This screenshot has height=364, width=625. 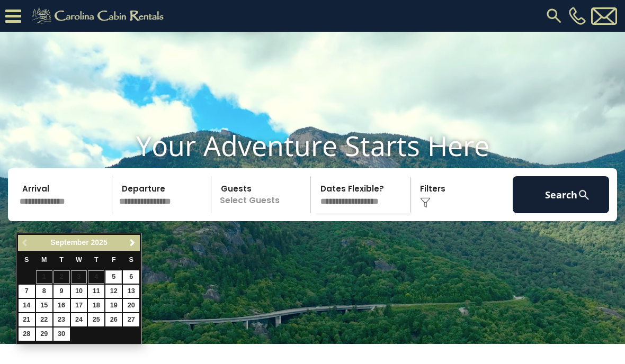 What do you see at coordinates (26, 334) in the screenshot?
I see `a: 28` at bounding box center [26, 334].